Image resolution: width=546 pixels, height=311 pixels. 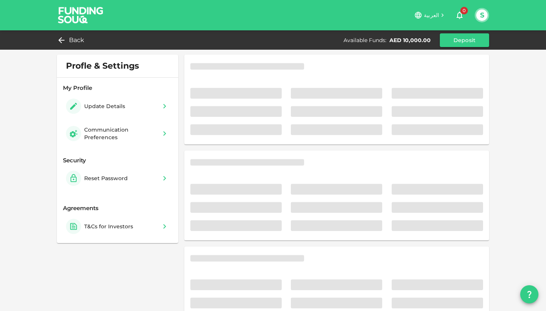 What do you see at coordinates (118, 88) in the screenshot?
I see `div: My Profile` at bounding box center [118, 88].